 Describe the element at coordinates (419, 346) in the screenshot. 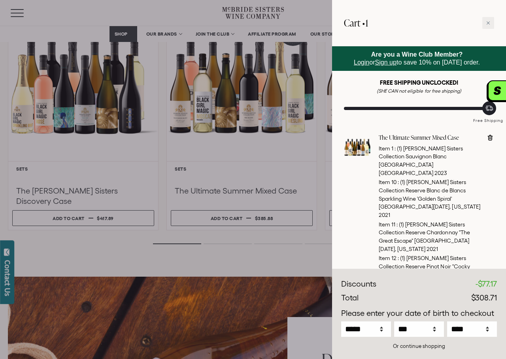

I see `div: Or continue shopping` at that location.